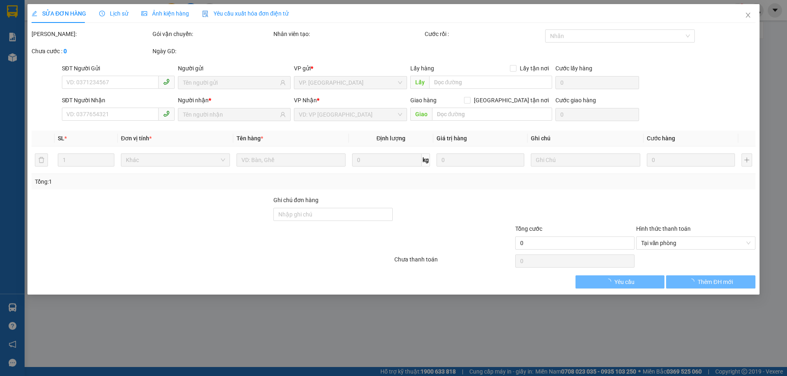 This screenshot has width=787, height=376. I want to click on span: Lấy hàng, so click(422, 68).